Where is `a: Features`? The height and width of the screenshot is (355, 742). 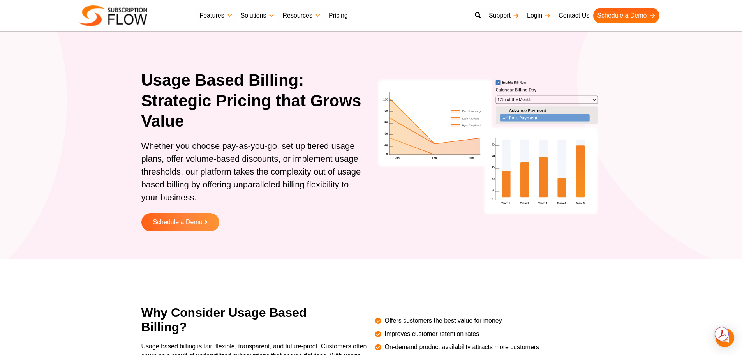 a: Features is located at coordinates (216, 16).